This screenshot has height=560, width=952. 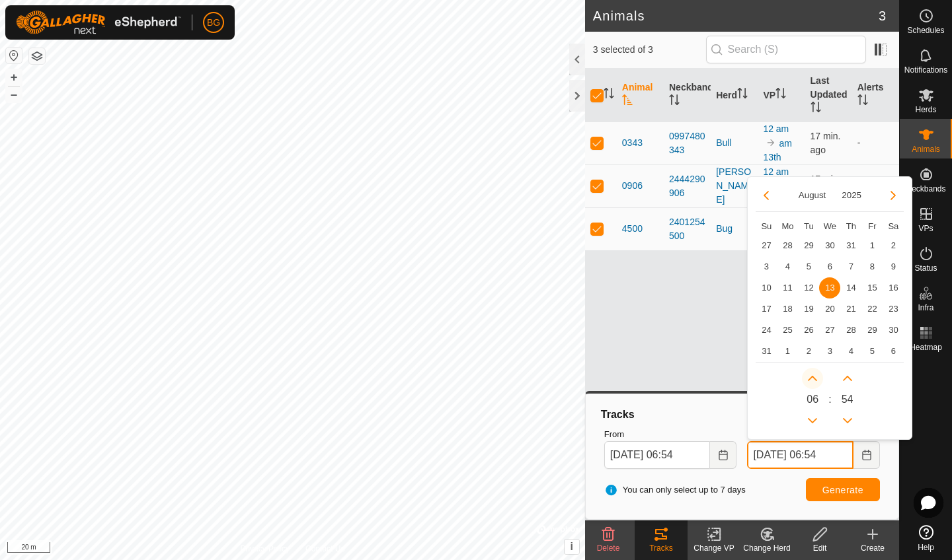 I want to click on span: Delete, so click(x=608, y=548).